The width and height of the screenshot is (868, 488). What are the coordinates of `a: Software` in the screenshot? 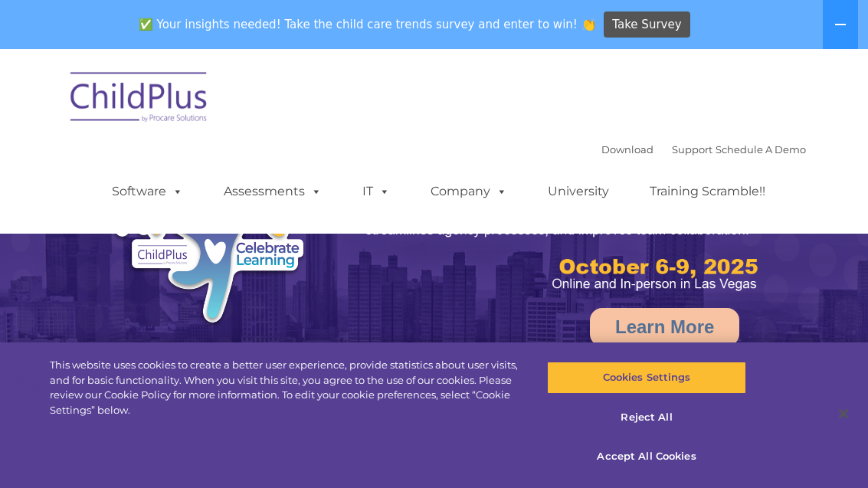 It's located at (147, 192).